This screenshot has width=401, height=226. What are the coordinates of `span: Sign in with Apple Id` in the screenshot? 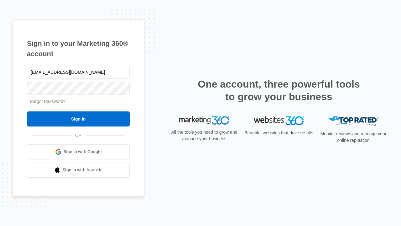 It's located at (83, 170).